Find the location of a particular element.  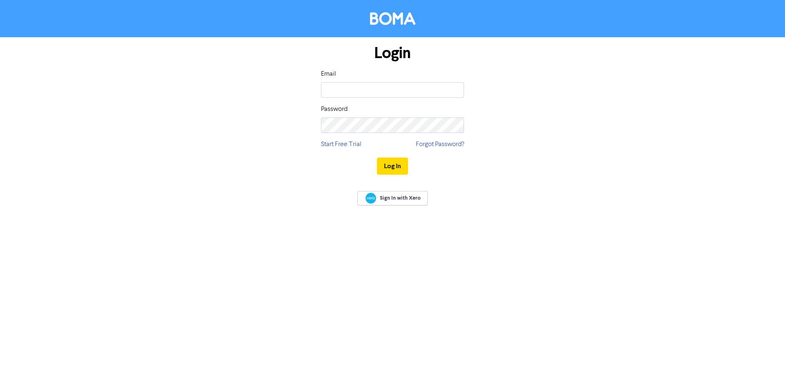

label: Password is located at coordinates (334, 109).